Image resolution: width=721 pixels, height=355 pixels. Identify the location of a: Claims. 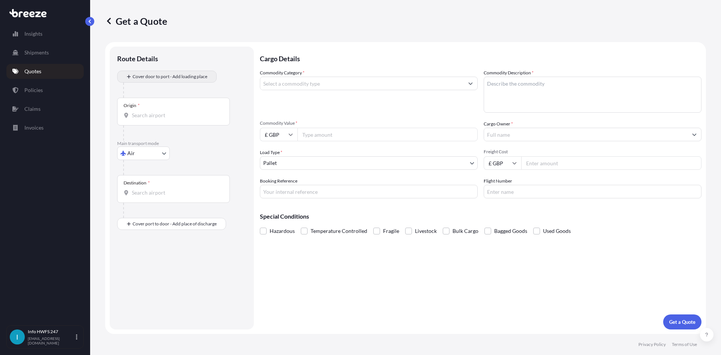
(45, 109).